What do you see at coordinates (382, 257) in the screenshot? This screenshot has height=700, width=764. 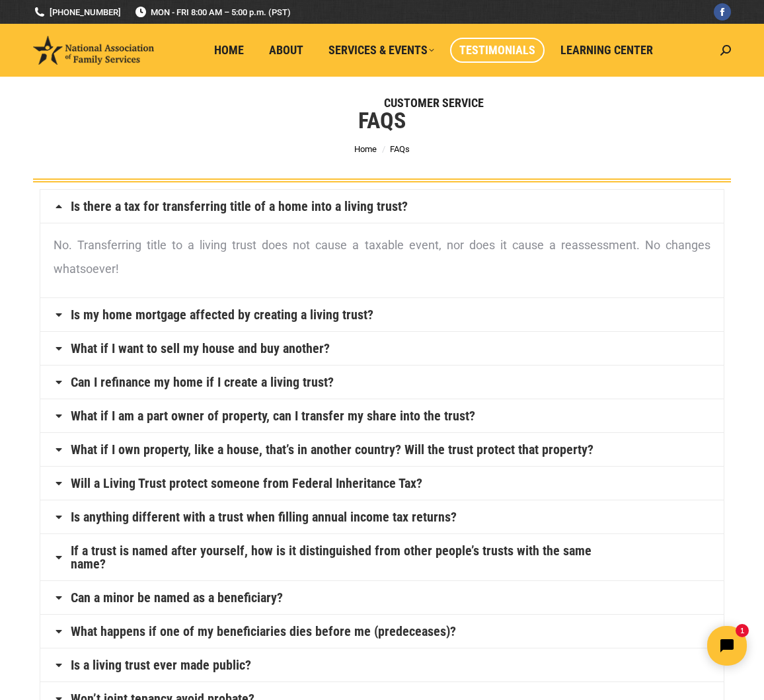 I see `p: No. Transferring title to a living trust does not cause a taxable event, nor does it cause a reas...` at bounding box center [382, 257].